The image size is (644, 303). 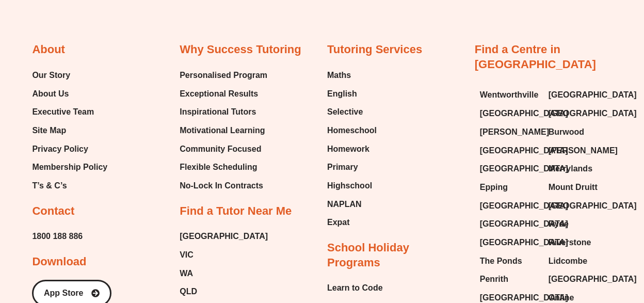 I want to click on a: Epping, so click(x=509, y=188).